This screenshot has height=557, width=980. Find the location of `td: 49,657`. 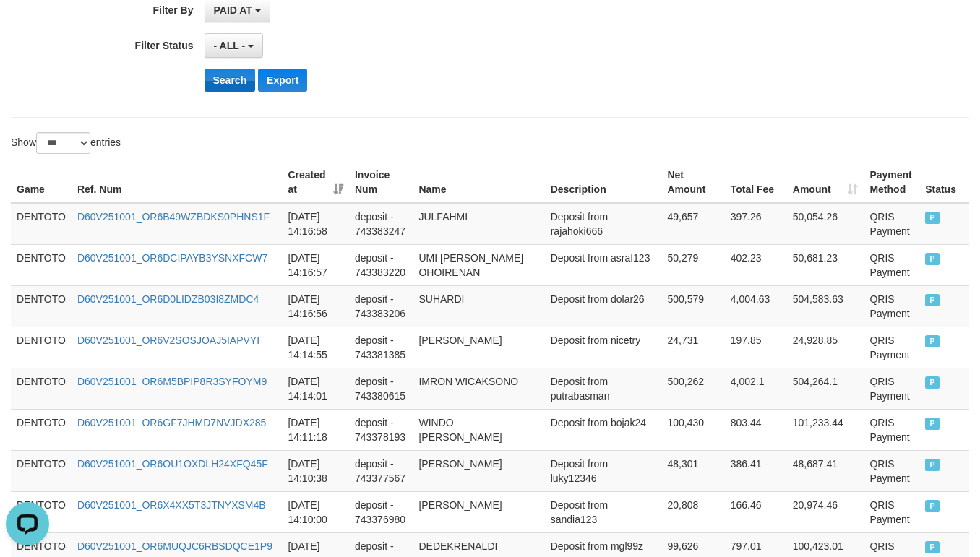

td: 49,657 is located at coordinates (692, 224).